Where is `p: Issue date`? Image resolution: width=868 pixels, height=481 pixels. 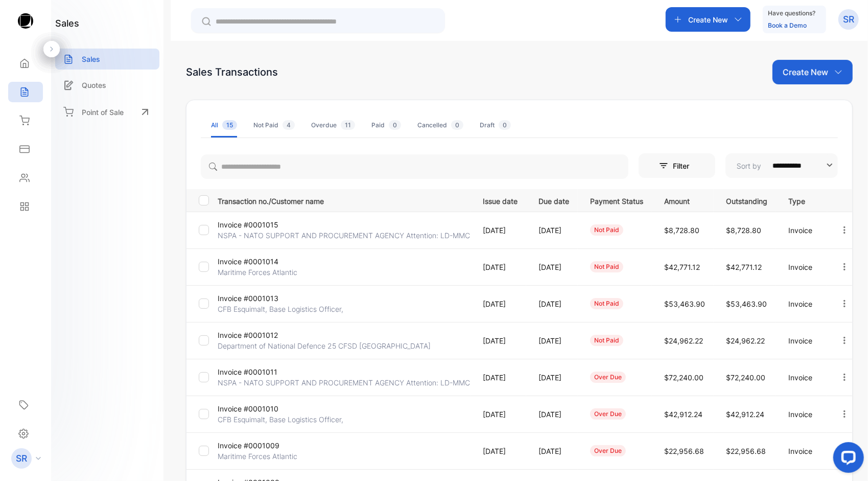 p: Issue date is located at coordinates (500, 200).